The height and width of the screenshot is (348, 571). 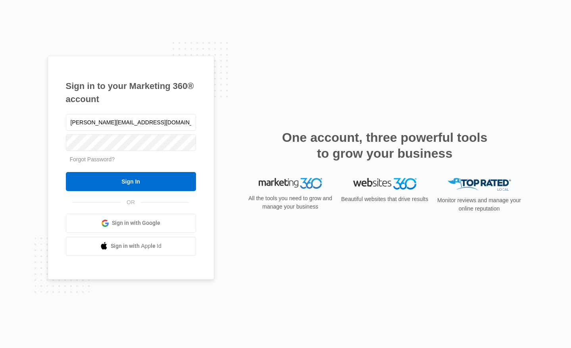 I want to click on p: Beautiful websites that drive results, so click(x=385, y=199).